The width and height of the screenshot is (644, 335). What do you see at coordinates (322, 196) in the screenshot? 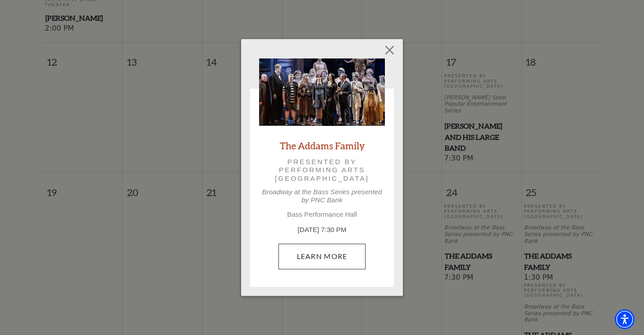
I see `p: Broadway at the Bass Series presented by PNC Bank` at bounding box center [322, 196].